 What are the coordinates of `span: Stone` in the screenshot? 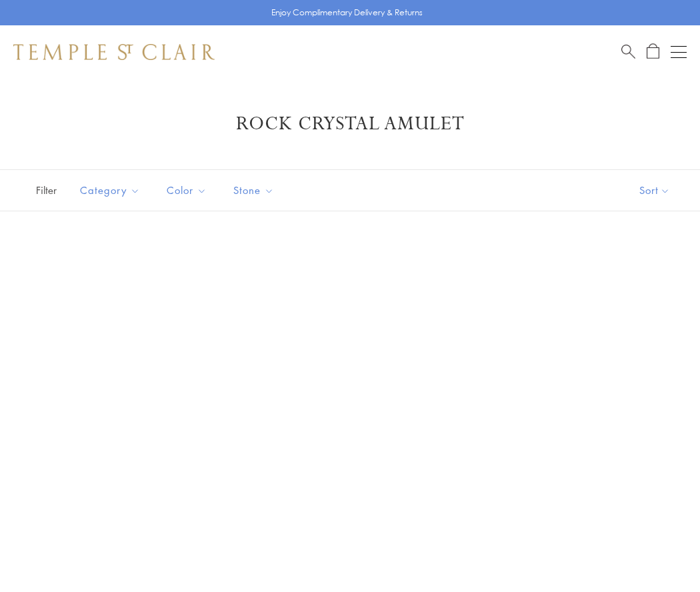 It's located at (256, 190).